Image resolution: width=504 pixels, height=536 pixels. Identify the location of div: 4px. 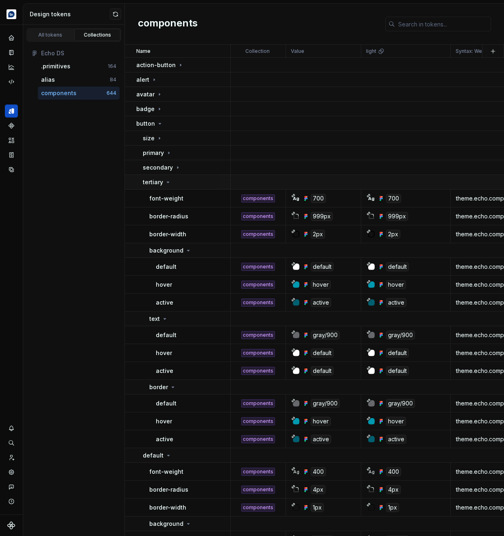
(318, 489).